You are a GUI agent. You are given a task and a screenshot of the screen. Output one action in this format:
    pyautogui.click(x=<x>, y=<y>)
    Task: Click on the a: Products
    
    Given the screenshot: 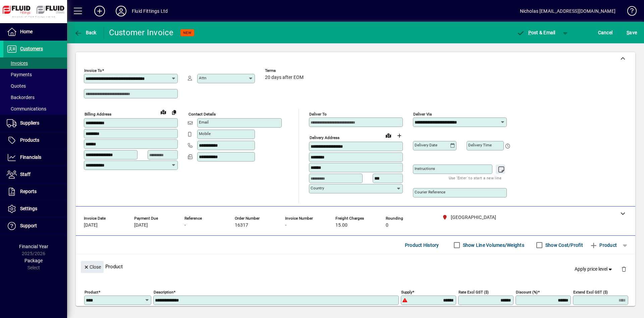 What is the action you would take?
    pyautogui.click(x=35, y=140)
    